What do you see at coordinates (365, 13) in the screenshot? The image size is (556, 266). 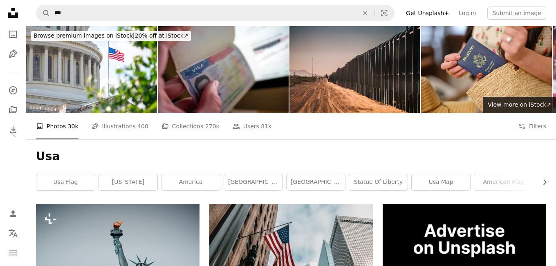 I see `button: Clear` at bounding box center [365, 13].